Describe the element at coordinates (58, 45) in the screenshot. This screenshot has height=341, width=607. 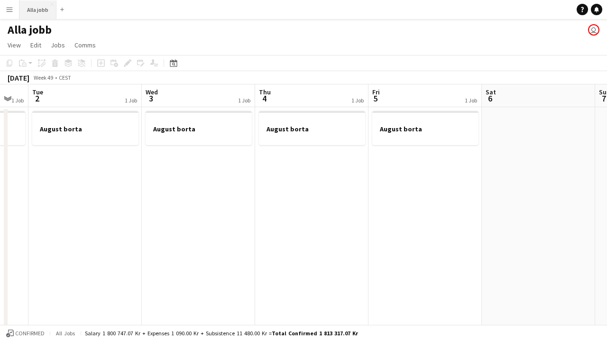
I see `a: Jobs` at that location.